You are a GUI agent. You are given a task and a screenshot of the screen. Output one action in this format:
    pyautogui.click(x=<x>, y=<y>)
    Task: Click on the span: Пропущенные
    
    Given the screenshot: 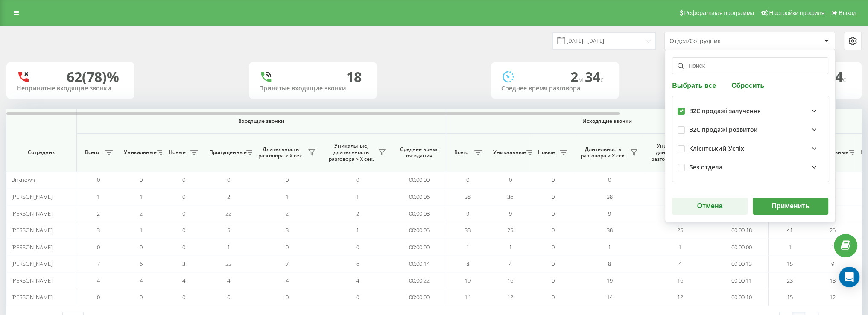 What is the action you would take?
    pyautogui.click(x=226, y=152)
    